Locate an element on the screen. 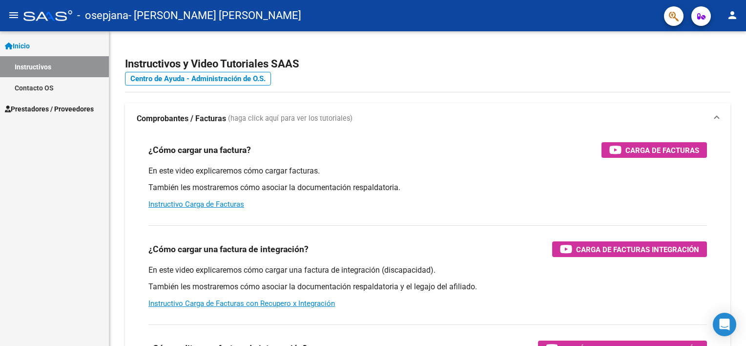 This screenshot has height=346, width=746. mat-icon: menu is located at coordinates (14, 15).